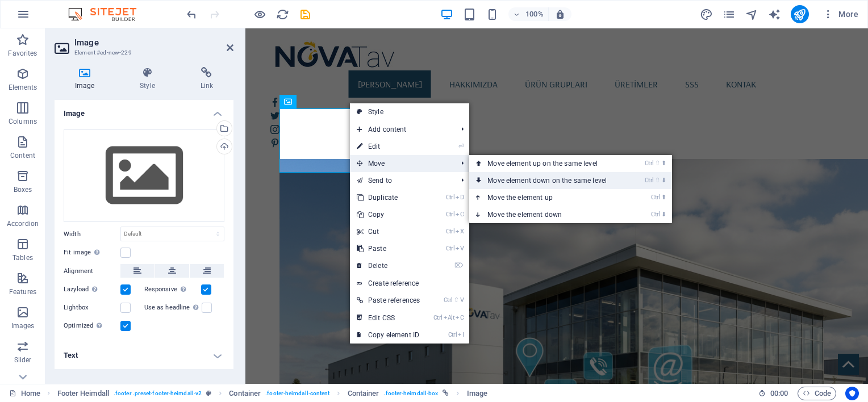 The height and width of the screenshot is (402, 868). What do you see at coordinates (534, 14) in the screenshot?
I see `h6: 100%` at bounding box center [534, 14].